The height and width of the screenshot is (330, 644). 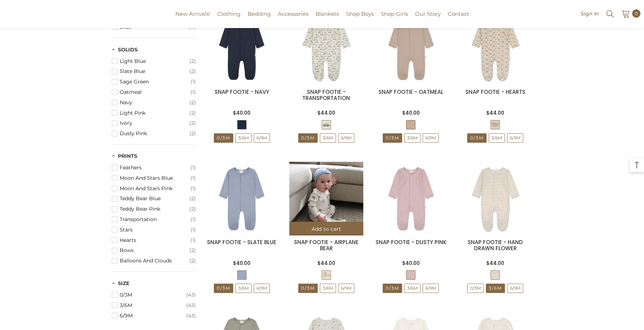 I want to click on button: 0/3M, so click(x=154, y=295).